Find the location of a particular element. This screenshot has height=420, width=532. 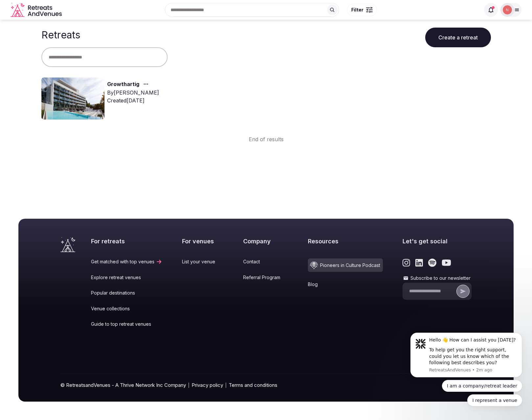

div: To help get you the right support, could you let us know which of the following best describes you? is located at coordinates (73, 32).